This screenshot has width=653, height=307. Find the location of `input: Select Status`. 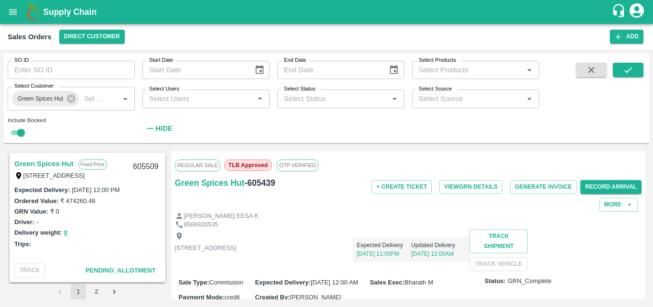

input: Select Status is located at coordinates (333, 99).